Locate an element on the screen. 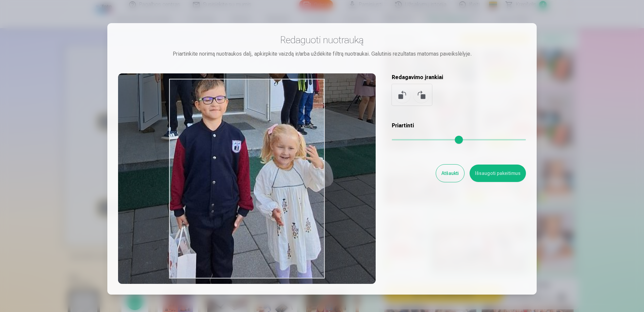 This screenshot has height=312, width=644. h5: Redagavimo įrankiai is located at coordinates (459, 77).